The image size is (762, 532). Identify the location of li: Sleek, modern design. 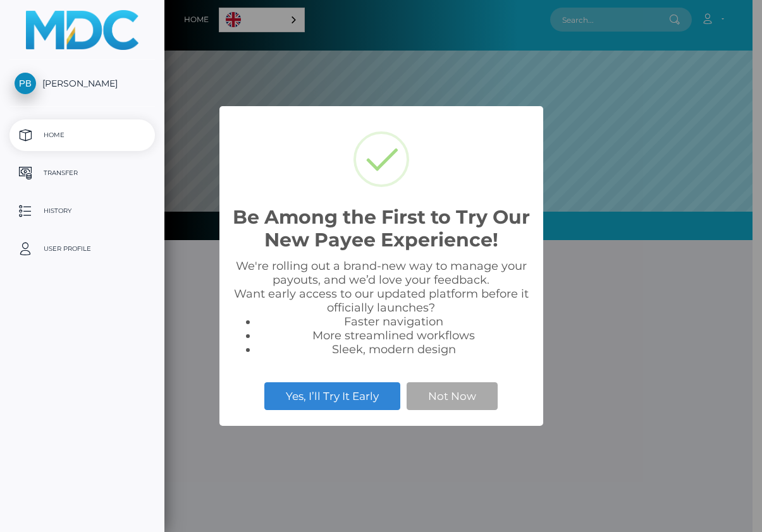
(394, 350).